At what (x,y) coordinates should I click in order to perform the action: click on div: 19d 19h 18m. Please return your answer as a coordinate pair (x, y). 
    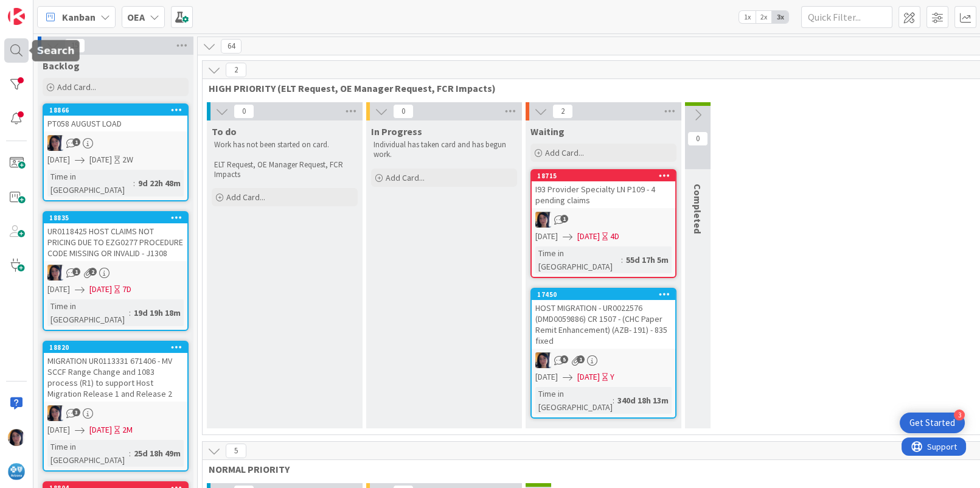
    Looking at the image, I should click on (157, 312).